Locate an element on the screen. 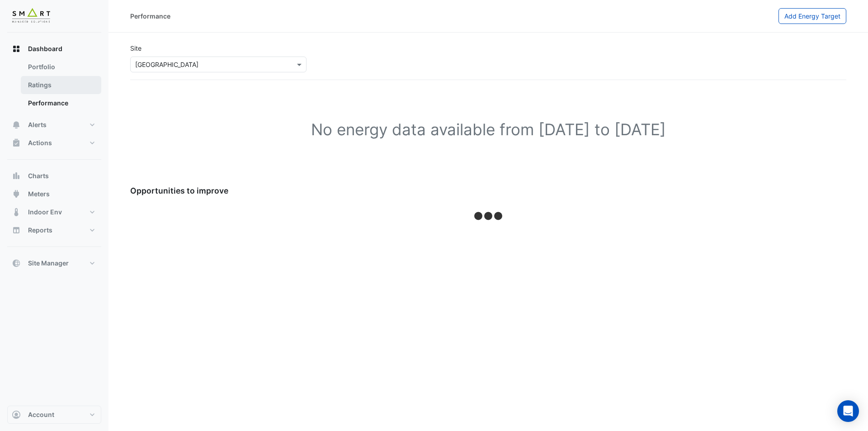  span: Reports is located at coordinates (40, 230).